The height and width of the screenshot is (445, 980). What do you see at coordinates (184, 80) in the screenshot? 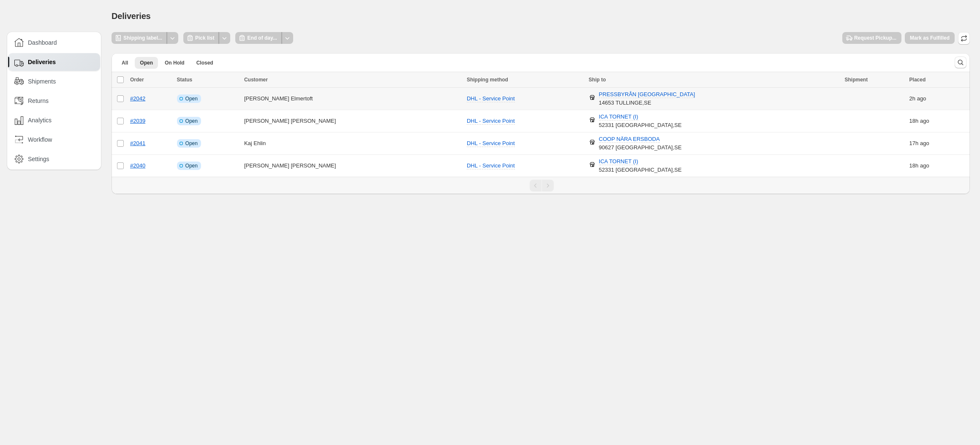
I see `span: Status` at bounding box center [184, 80].